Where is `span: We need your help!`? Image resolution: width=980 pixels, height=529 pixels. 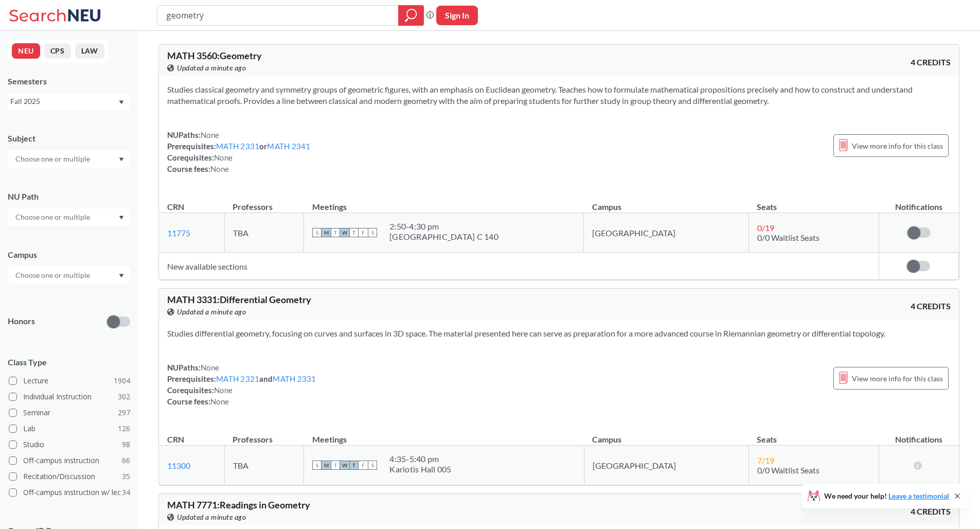 span: We need your help! is located at coordinates (887, 496).